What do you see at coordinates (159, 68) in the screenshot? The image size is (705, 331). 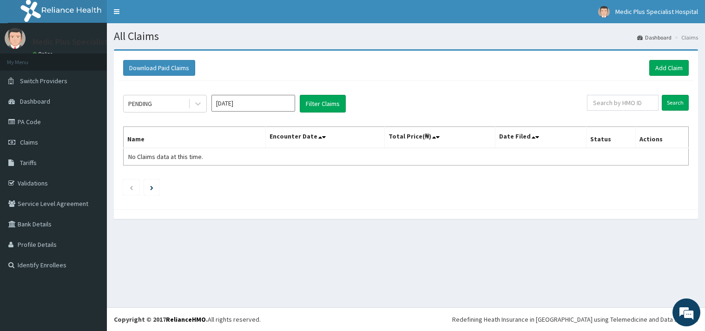 I see `button: Download Paid Claims` at bounding box center [159, 68].